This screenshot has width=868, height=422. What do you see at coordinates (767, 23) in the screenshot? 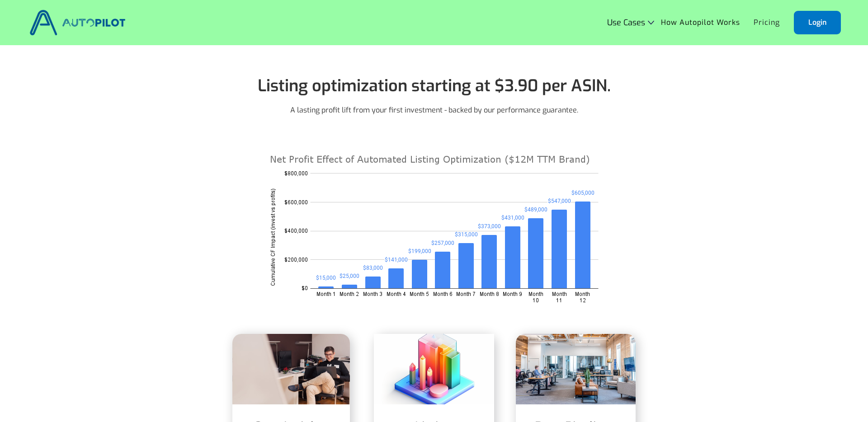
I see `a: Pricing` at bounding box center [767, 23].